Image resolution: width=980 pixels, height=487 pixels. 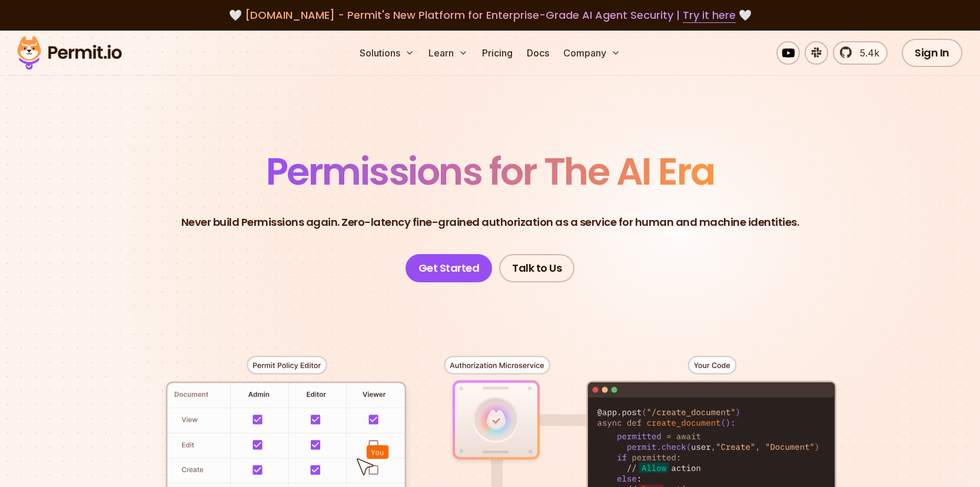 I want to click on a: 5.4k, so click(x=860, y=53).